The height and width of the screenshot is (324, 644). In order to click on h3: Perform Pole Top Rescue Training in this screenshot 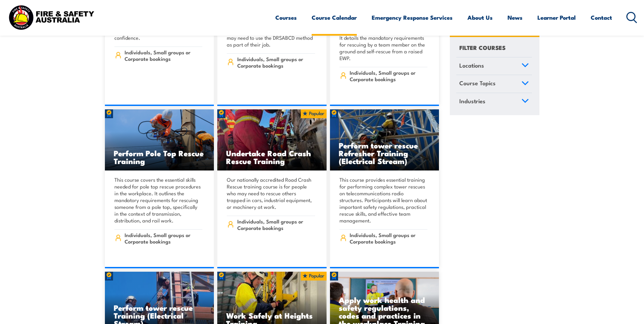, I will do `click(160, 157)`.